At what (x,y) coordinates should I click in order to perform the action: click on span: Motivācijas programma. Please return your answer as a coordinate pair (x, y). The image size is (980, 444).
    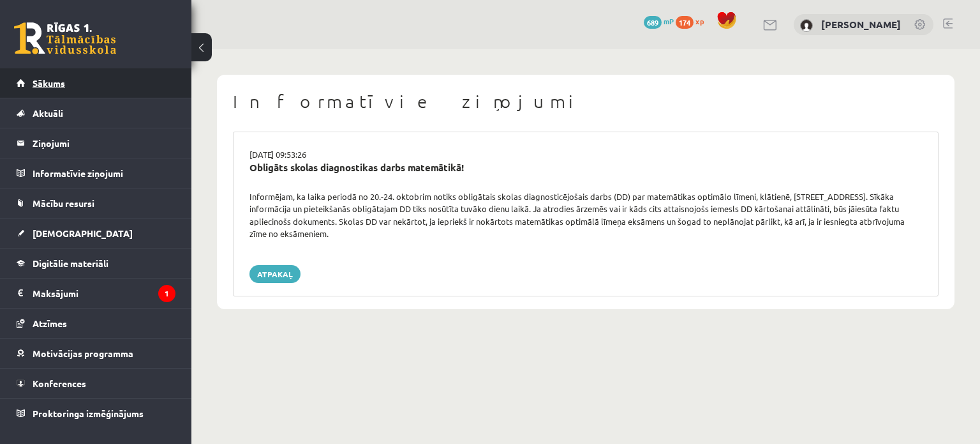
    Looking at the image, I should click on (83, 353).